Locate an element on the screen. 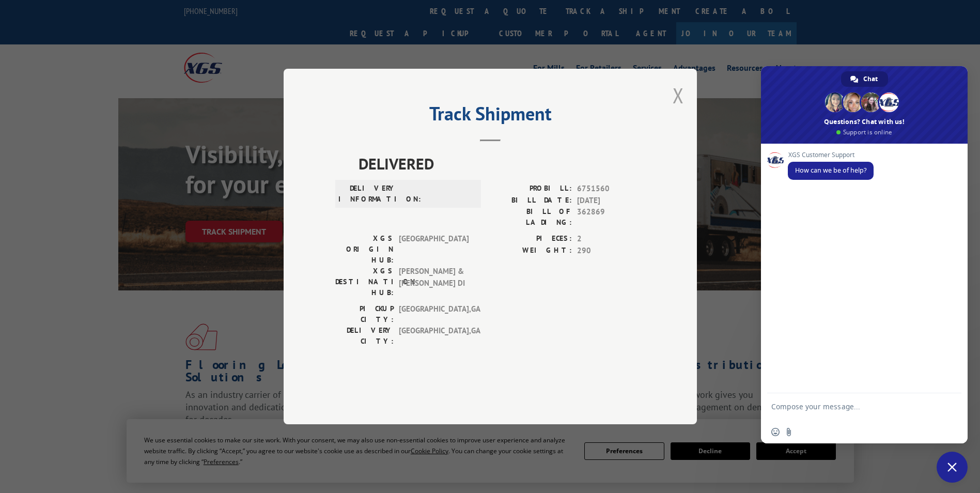 This screenshot has height=493, width=980. label: BILL DATE: is located at coordinates (531, 201).